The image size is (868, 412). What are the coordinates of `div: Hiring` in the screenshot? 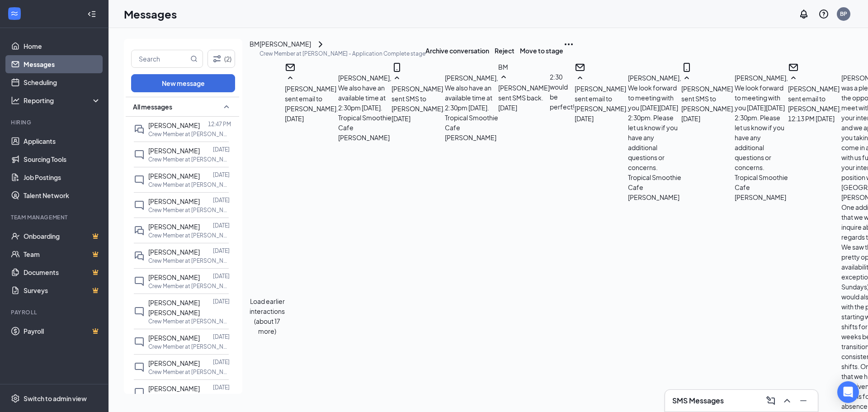 It's located at (55, 122).